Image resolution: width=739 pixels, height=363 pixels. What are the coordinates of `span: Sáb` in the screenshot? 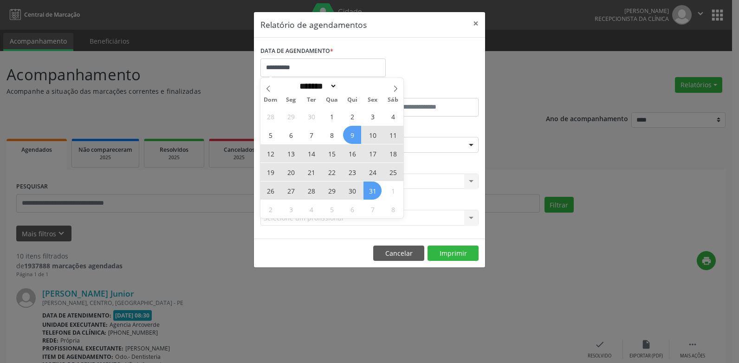 It's located at (393, 100).